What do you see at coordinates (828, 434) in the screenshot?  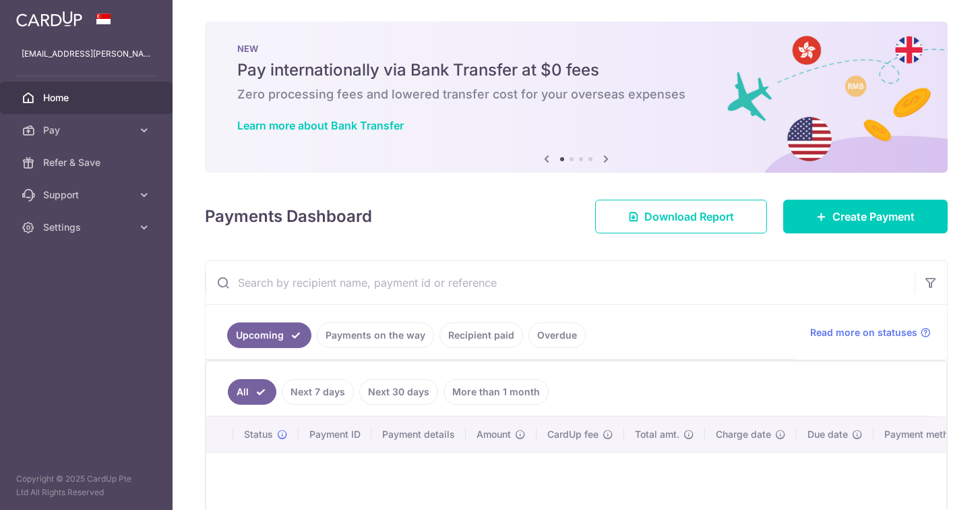 I see `span: Due date` at bounding box center [828, 434].